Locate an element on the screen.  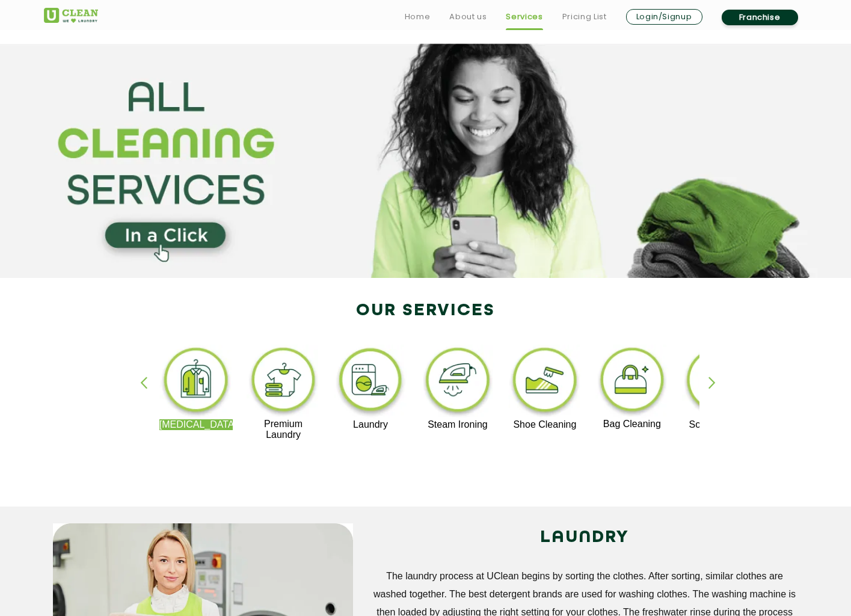
a: Franchise is located at coordinates (759, 17).